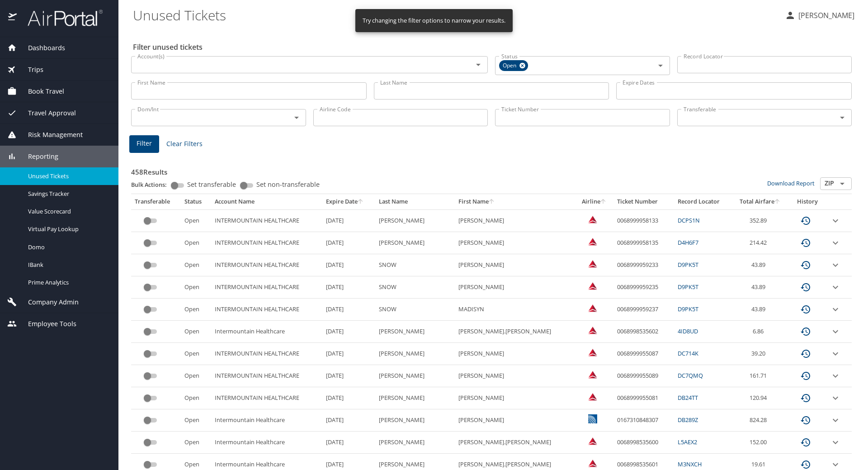  I want to click on a: DC714K, so click(688, 353).